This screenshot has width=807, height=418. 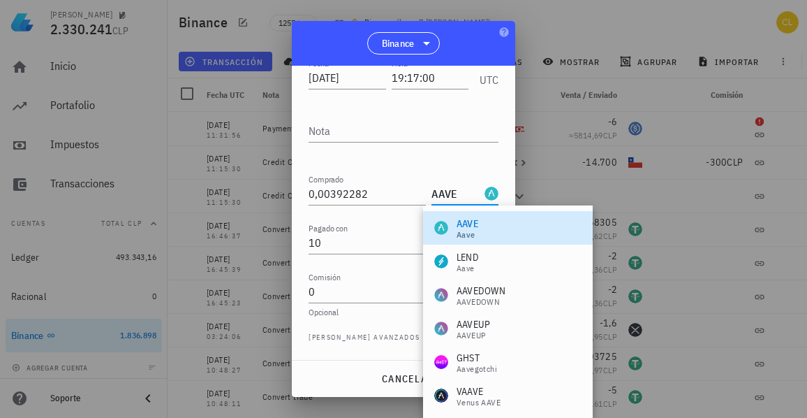 I want to click on label: Pagado con, so click(x=328, y=228).